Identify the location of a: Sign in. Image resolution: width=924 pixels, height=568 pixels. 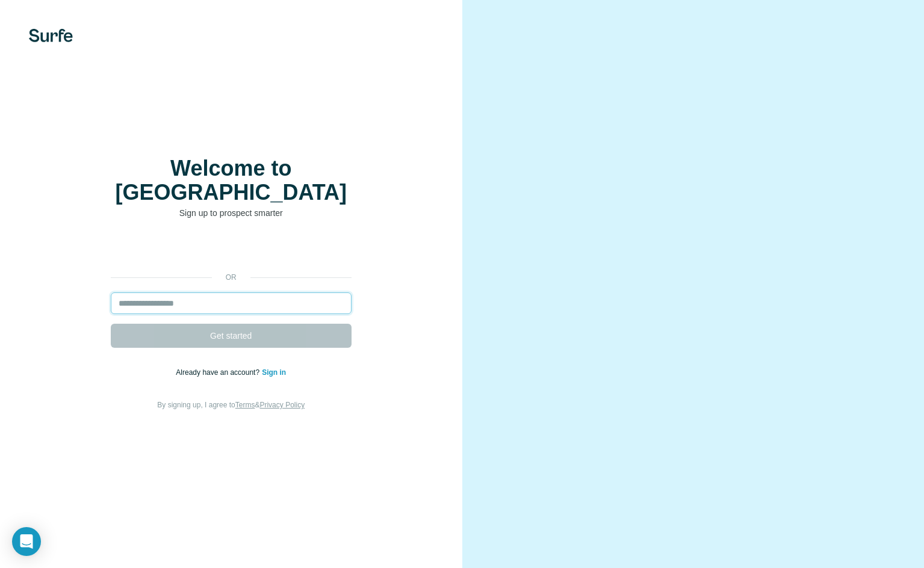
(274, 373).